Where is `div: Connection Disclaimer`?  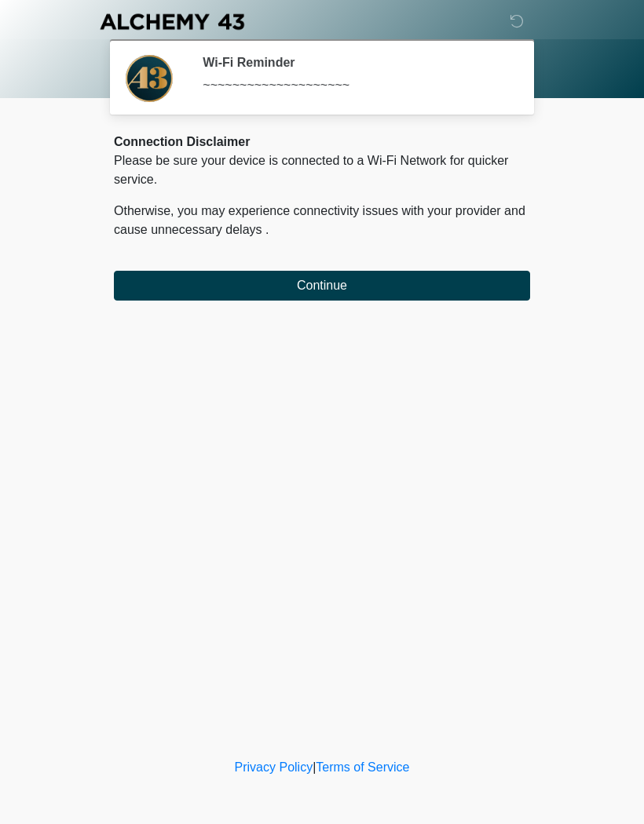
div: Connection Disclaimer is located at coordinates (322, 142).